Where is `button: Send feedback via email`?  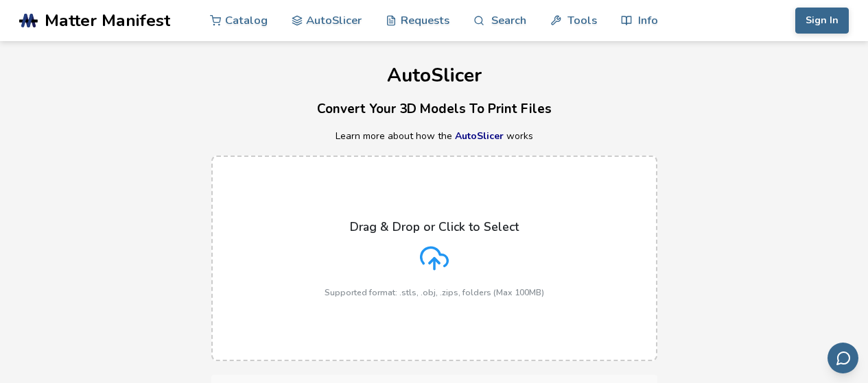 button: Send feedback via email is located at coordinates (842, 358).